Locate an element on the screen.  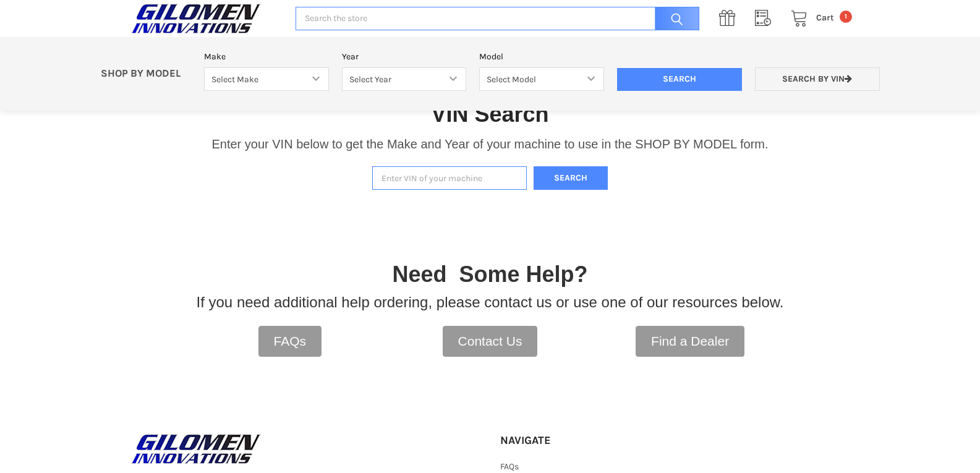
a: Contact Us is located at coordinates (490, 341).